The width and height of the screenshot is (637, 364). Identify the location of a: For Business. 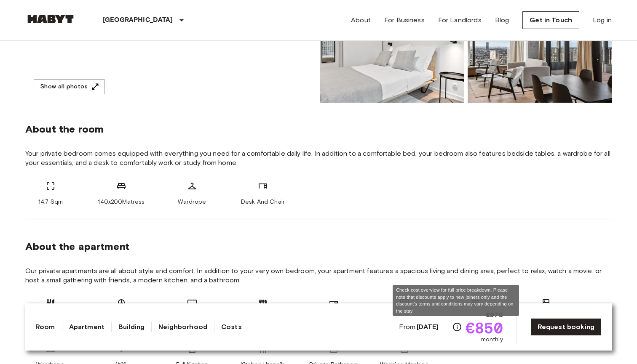
(404, 20).